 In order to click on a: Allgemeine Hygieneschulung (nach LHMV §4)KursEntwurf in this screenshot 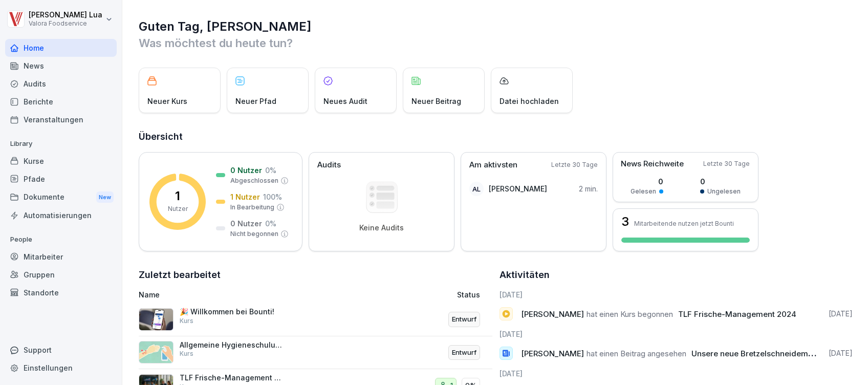, I will do `click(315, 353)`.